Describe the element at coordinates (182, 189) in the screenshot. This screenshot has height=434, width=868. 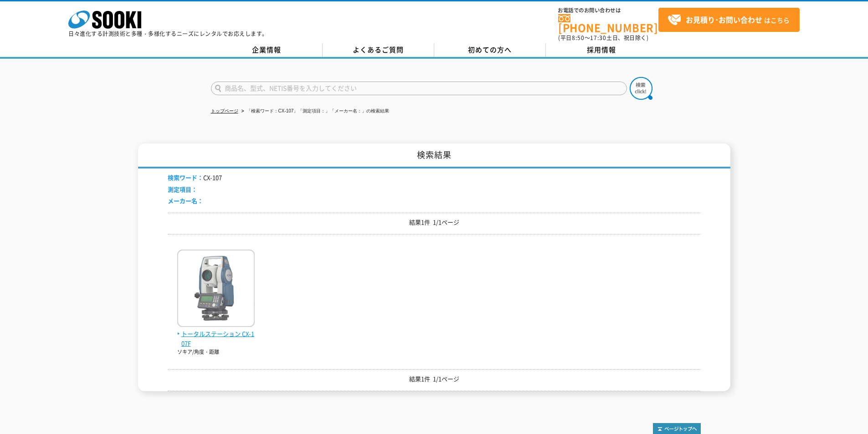
I see `span: 測定項目：` at that location.